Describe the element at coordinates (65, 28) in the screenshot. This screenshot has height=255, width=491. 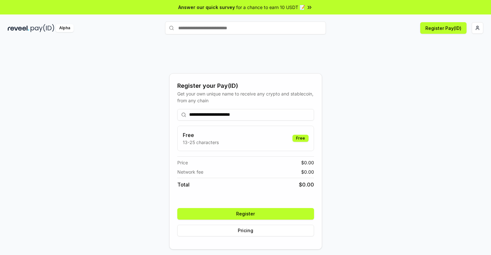
I see `div: Alpha` at that location.